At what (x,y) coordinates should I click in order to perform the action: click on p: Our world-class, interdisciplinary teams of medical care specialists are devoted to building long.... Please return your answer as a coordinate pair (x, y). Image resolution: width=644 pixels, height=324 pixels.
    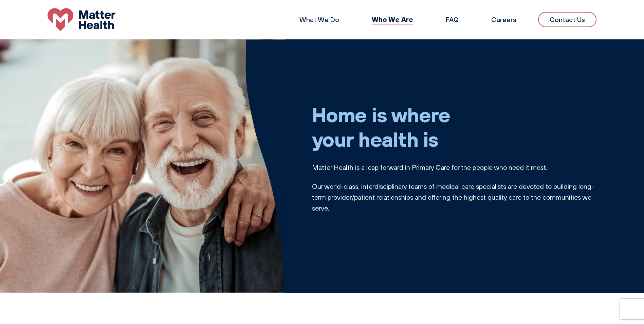
    Looking at the image, I should click on (454, 197).